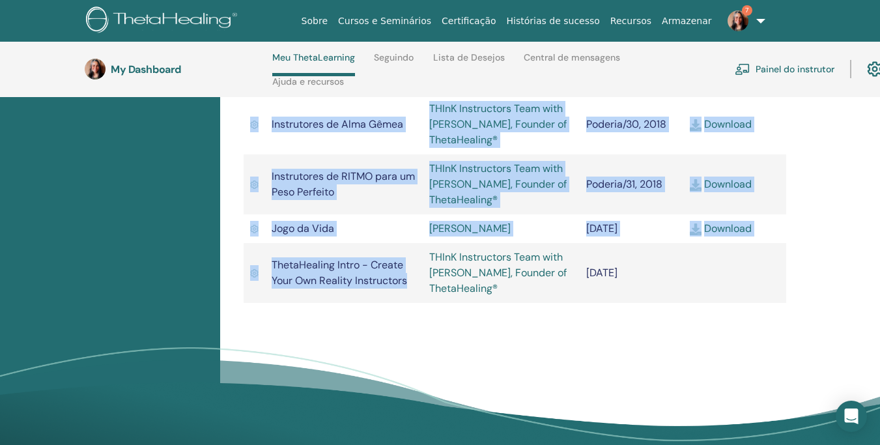 Image resolution: width=880 pixels, height=445 pixels. Describe the element at coordinates (314, 21) in the screenshot. I see `a: Sobre` at that location.